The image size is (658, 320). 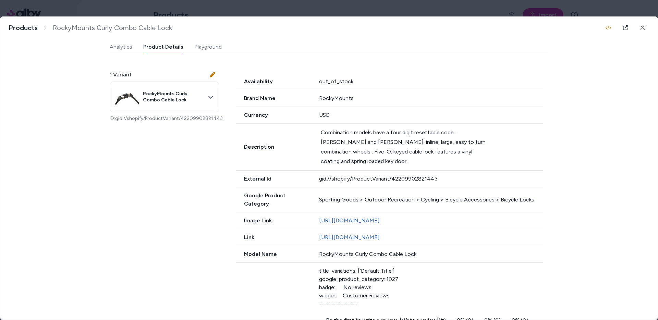 What do you see at coordinates (431, 254) in the screenshot?
I see `div: RockyMounts Curly Combo Cable Lock` at bounding box center [431, 254].